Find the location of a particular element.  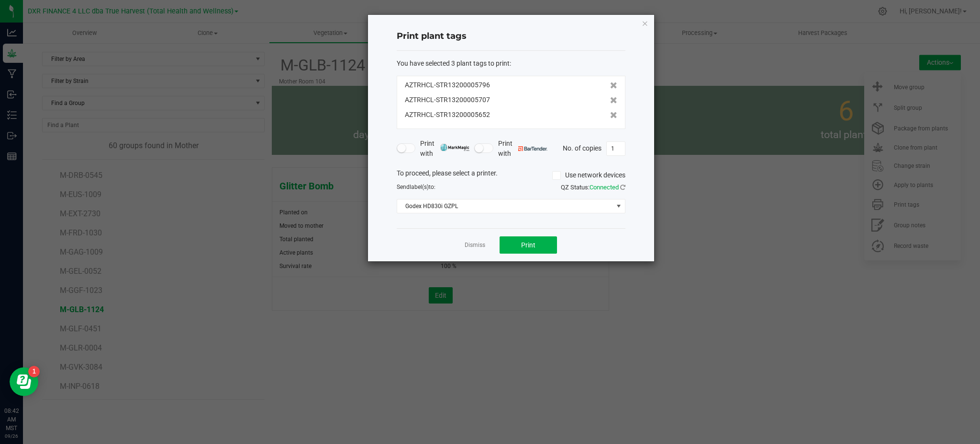

span: AZTRHCL-STR13200005796 is located at coordinates (448, 85).